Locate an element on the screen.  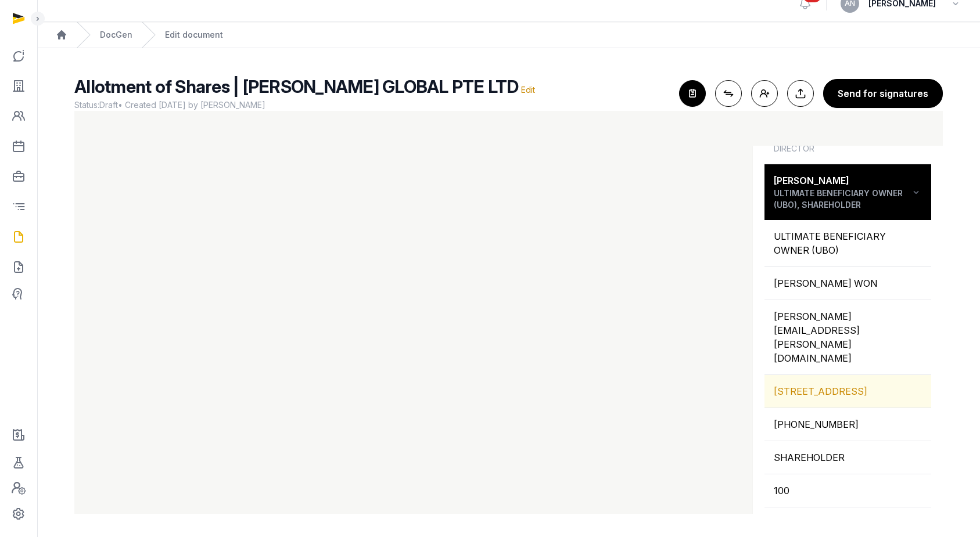
span: Draft is located at coordinates (109, 105).